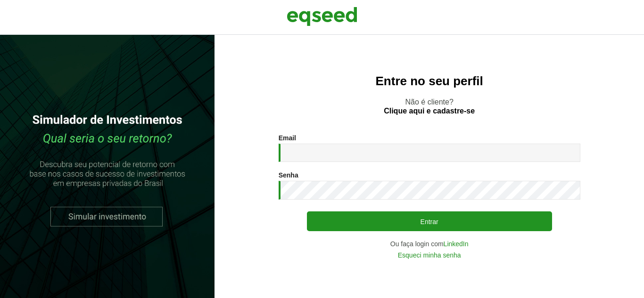 The width and height of the screenshot is (644, 298). I want to click on img: EqSeed Logo, so click(322, 17).